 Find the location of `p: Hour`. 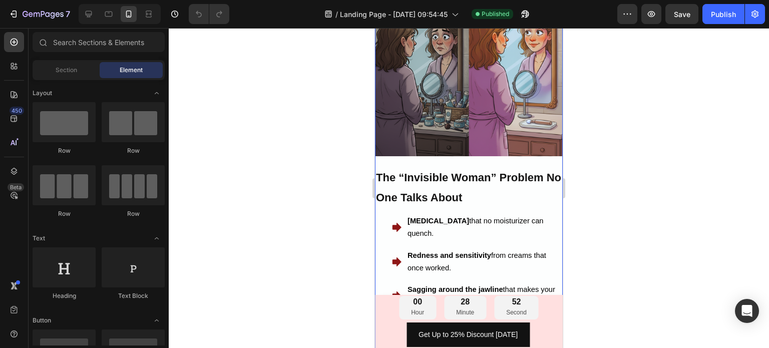

p: Hour is located at coordinates (43, 285).